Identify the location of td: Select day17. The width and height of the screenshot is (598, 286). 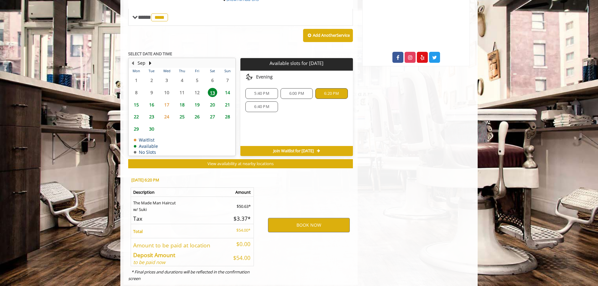
(167, 104).